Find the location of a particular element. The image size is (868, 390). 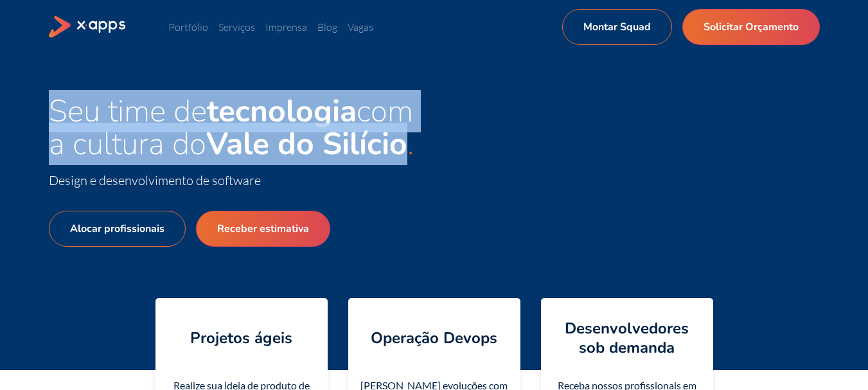

a: Portfólio is located at coordinates (188, 27).